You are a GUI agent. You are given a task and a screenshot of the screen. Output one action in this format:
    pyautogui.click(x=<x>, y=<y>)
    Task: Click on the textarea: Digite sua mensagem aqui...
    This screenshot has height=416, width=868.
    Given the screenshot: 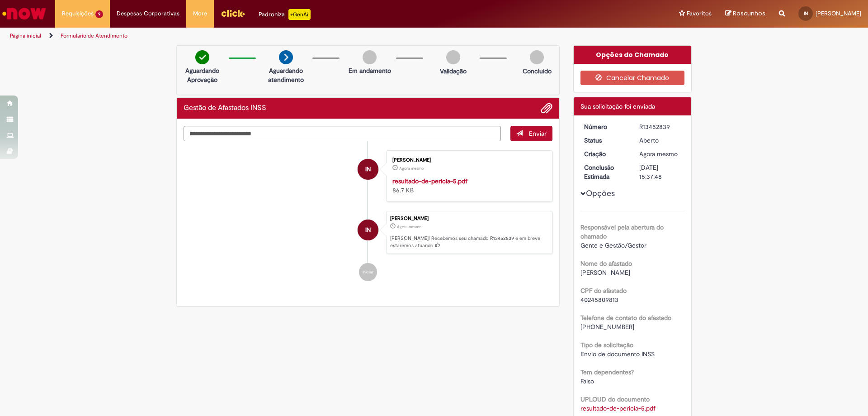 What is the action you would take?
    pyautogui.click(x=343, y=133)
    